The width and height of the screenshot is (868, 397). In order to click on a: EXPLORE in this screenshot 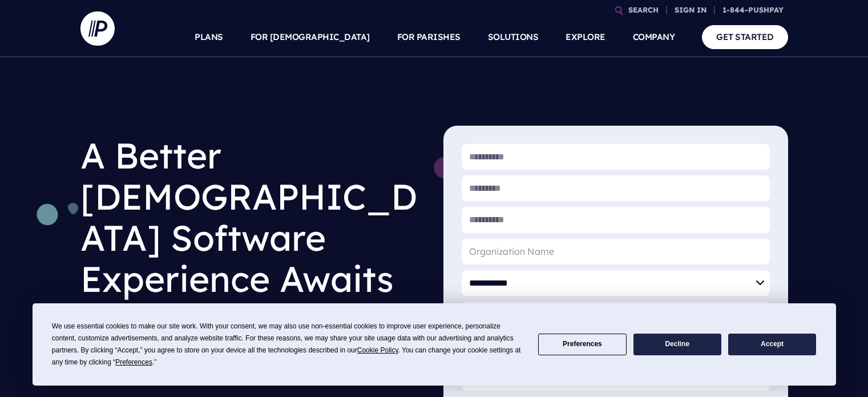, I will do `click(586, 37)`.